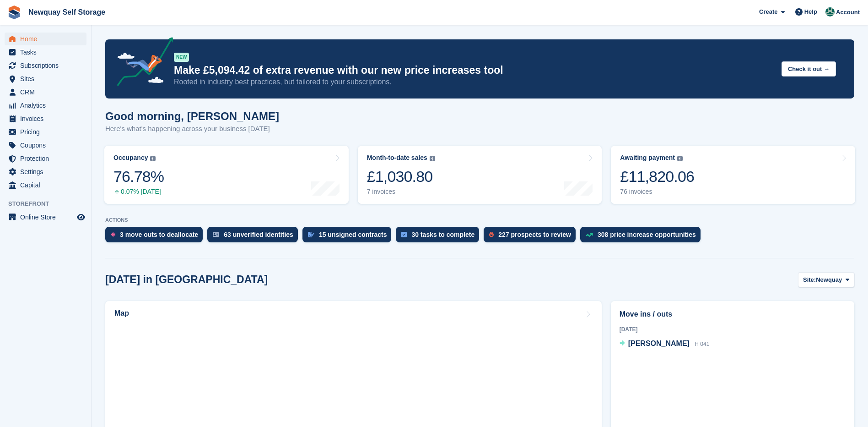 The width and height of the screenshot is (868, 427). What do you see at coordinates (158, 234) in the screenshot?
I see `div: 3 move outs to deallocate` at bounding box center [158, 234].